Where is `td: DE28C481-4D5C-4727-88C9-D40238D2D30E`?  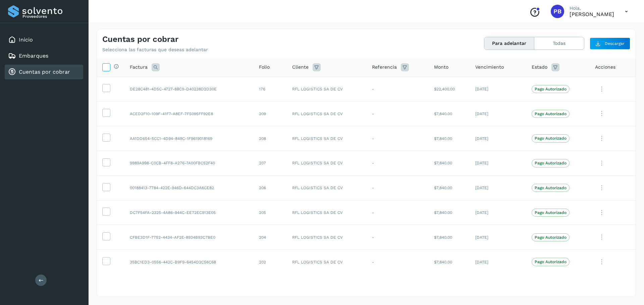
td: DE28C481-4D5C-4727-88C9-D40238D2D30E is located at coordinates (189, 89).